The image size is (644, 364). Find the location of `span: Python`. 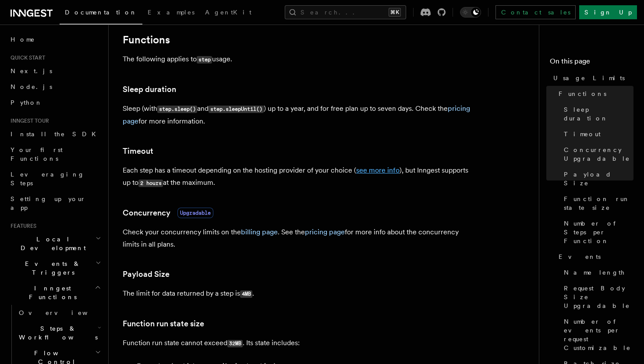

span: Python is located at coordinates (27, 102).